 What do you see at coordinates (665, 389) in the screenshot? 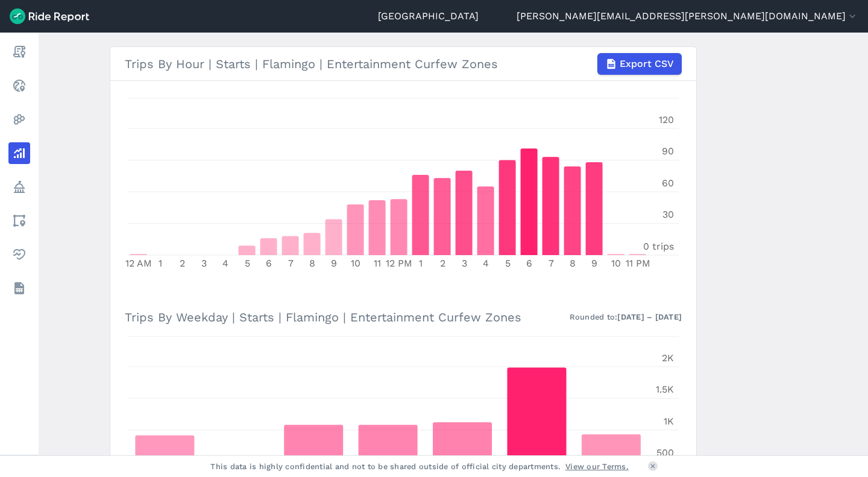
I see `tspan: 1.5K` at bounding box center [665, 389].